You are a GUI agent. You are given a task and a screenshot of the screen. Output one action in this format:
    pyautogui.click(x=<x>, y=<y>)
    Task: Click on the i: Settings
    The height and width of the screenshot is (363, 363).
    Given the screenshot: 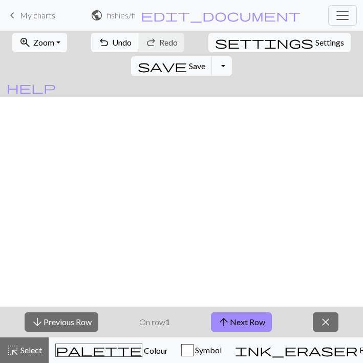 What is the action you would take?
    pyautogui.click(x=264, y=43)
    